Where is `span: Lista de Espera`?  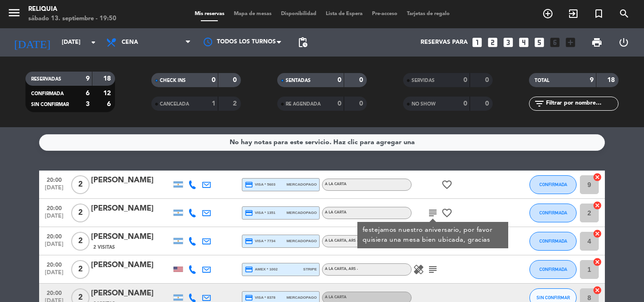 span: Lista de Espera is located at coordinates (344, 13).